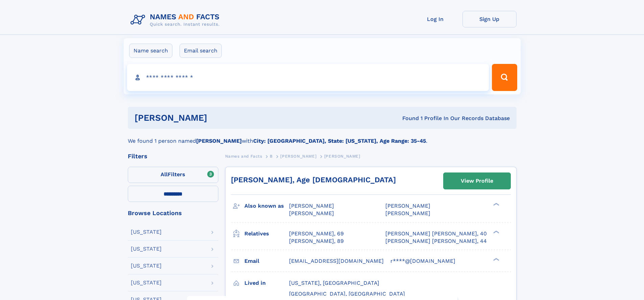 The height and width of the screenshot is (300, 644). I want to click on div: We found 1 person named with ., so click(322, 137).